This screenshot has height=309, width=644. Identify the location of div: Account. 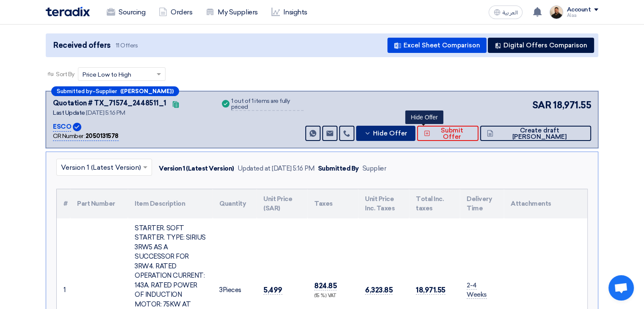
(578, 10).